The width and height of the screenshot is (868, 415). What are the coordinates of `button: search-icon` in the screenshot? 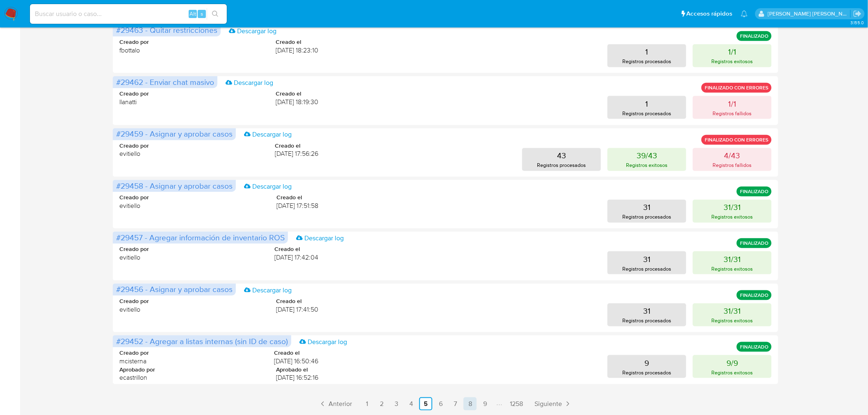 It's located at (215, 14).